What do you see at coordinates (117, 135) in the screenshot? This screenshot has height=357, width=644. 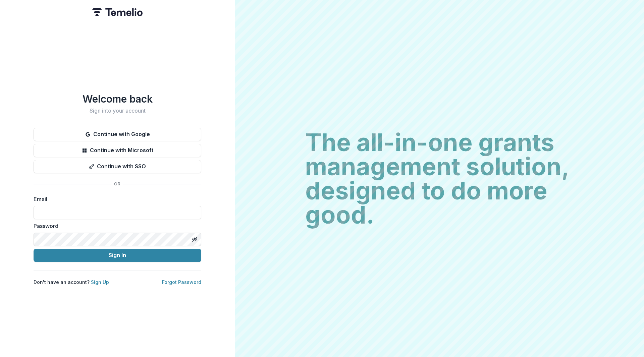 I see `button: Continue with Google` at bounding box center [117, 135].